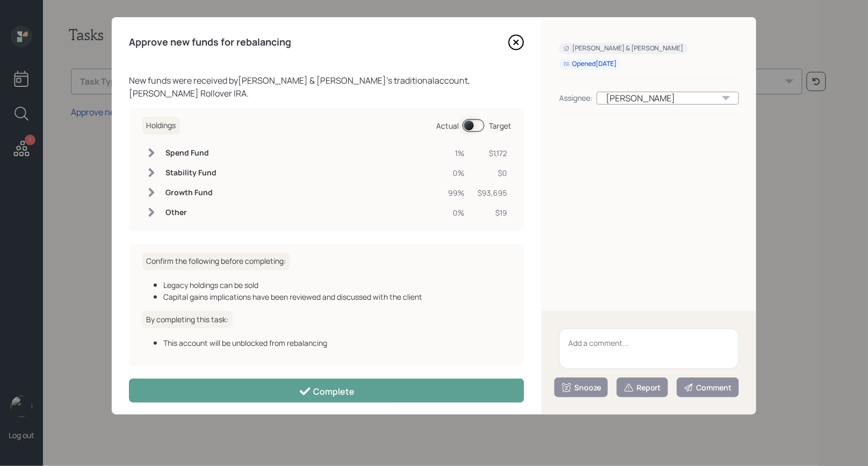  I want to click on div: Snooze, so click(581, 388).